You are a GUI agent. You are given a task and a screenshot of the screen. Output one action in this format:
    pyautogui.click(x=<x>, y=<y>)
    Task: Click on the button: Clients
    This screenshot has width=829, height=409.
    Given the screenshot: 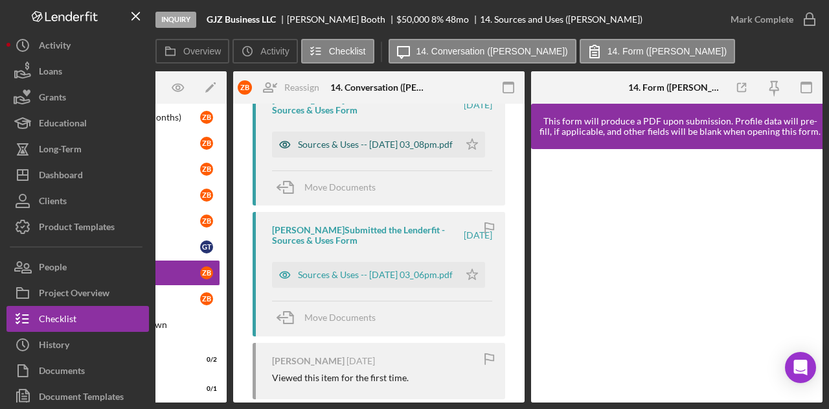 What is the action you would take?
    pyautogui.click(x=78, y=201)
    